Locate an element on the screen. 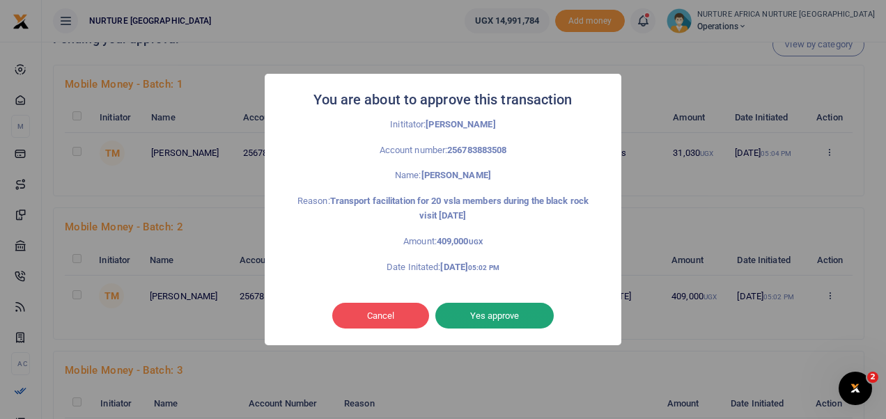 The height and width of the screenshot is (419, 886). small: UGX is located at coordinates (476, 242).